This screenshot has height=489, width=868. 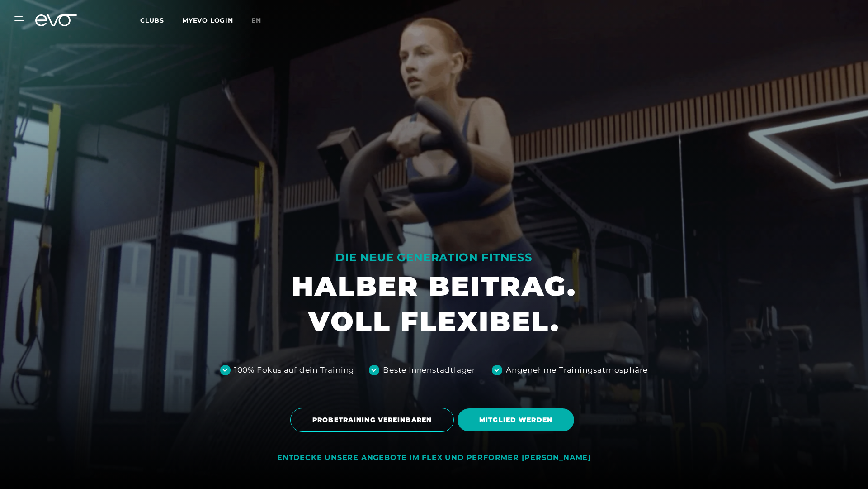 What do you see at coordinates (374, 420) in the screenshot?
I see `a: PROBETRAINING VEREINBAREN` at bounding box center [374, 420].